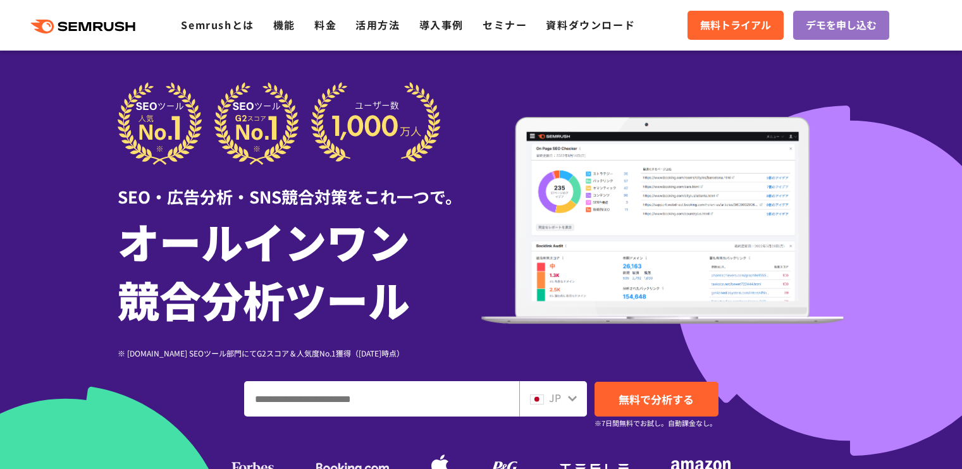 The height and width of the screenshot is (469, 962). I want to click on a: 無料トライアル, so click(736, 25).